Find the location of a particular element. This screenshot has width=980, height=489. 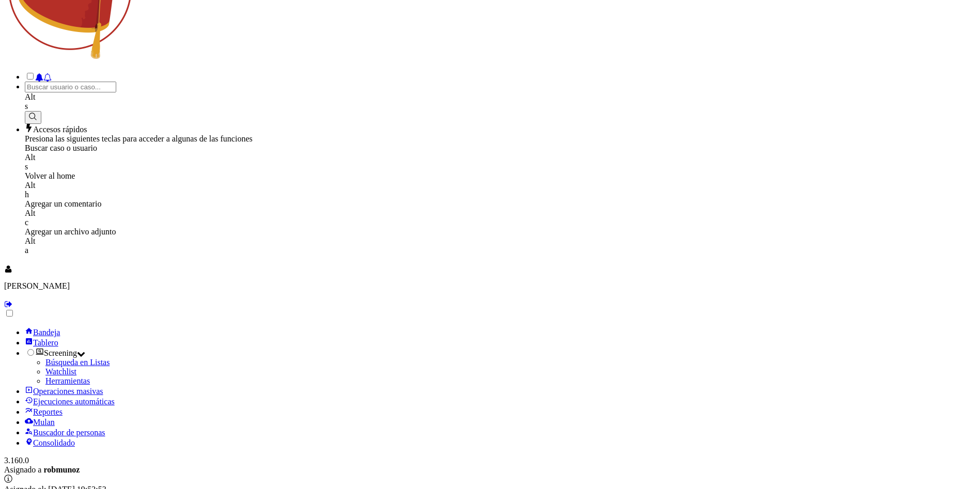

span: Búsqueda en Listas is located at coordinates (77, 362).